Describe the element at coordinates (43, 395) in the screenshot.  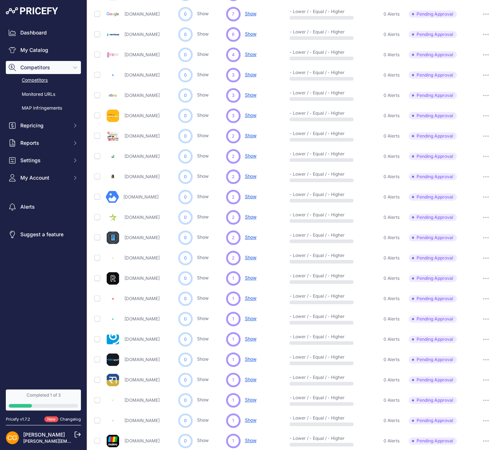
I see `div: Completed 1 of 3` at that location.